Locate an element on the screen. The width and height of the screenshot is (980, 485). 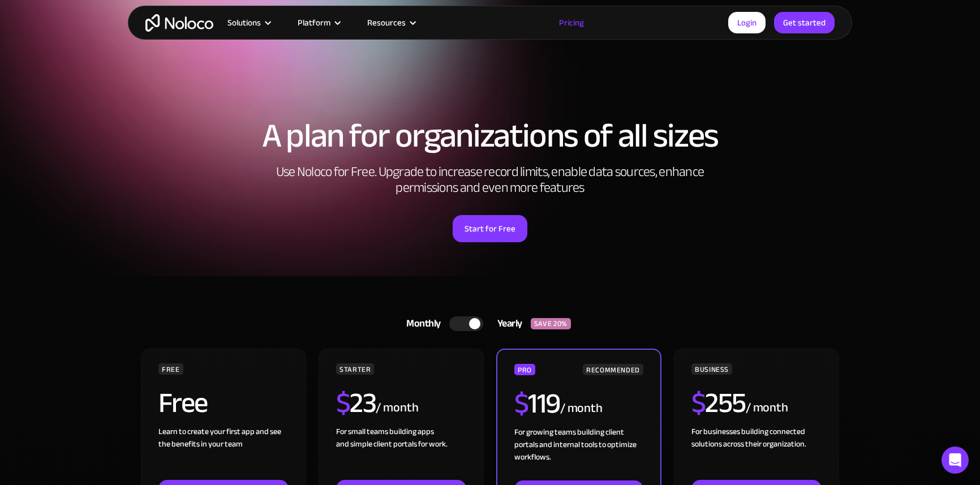
a: Login is located at coordinates (747, 22).